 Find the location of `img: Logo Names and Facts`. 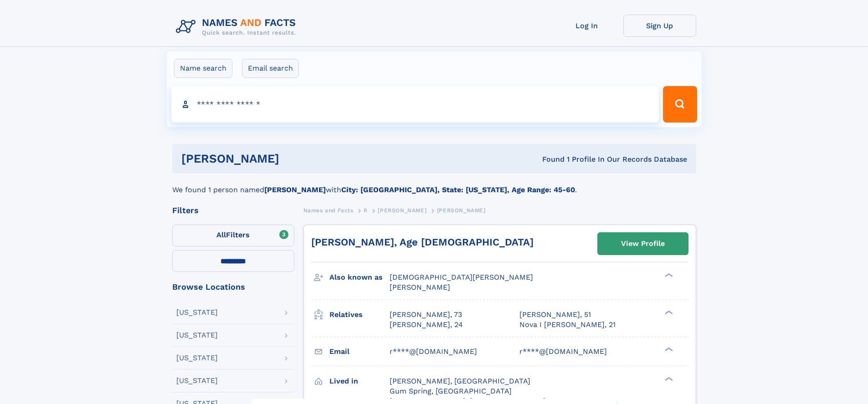

img: Logo Names and Facts is located at coordinates (238, 27).